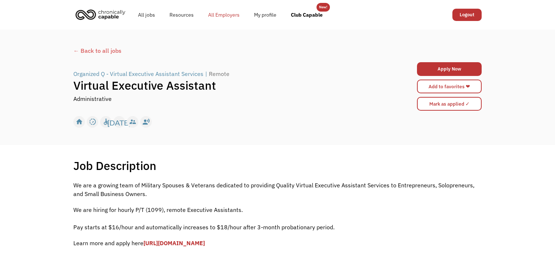  Describe the element at coordinates (277, 243) in the screenshot. I see `p: Learn more and apply here` at that location.